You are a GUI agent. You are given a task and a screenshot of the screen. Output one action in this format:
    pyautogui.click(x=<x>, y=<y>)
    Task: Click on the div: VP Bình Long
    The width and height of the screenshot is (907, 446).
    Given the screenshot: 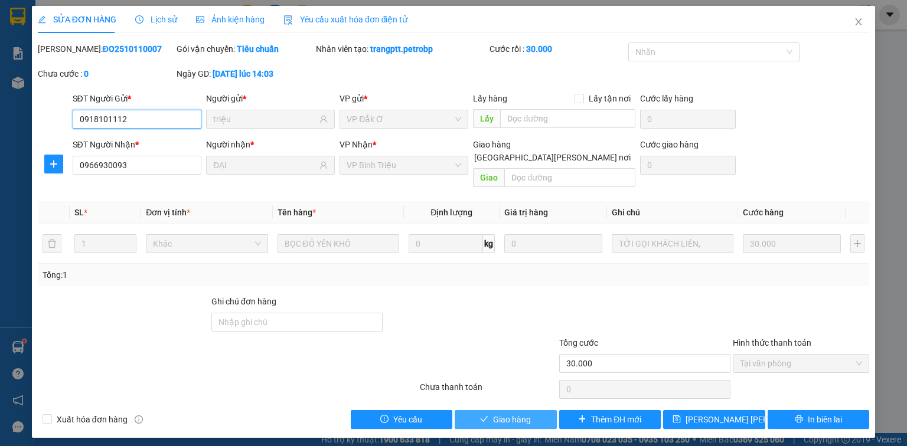 What is the action you would take?
    pyautogui.click(x=132, y=24)
    